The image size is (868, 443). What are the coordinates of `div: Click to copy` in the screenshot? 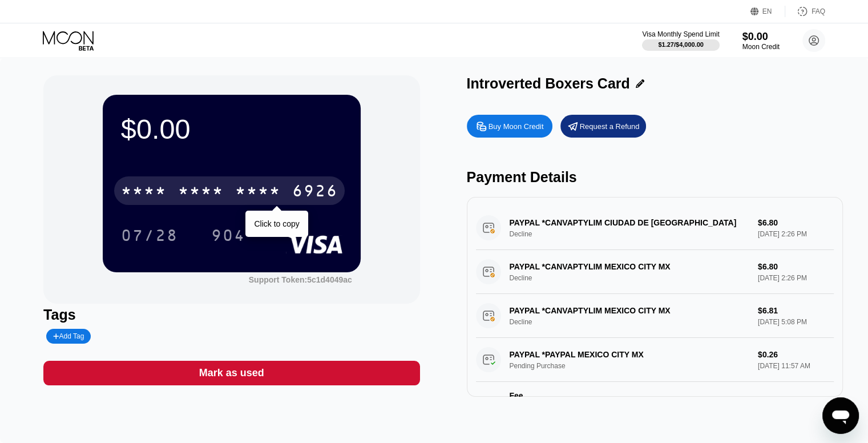 It's located at (276, 224).